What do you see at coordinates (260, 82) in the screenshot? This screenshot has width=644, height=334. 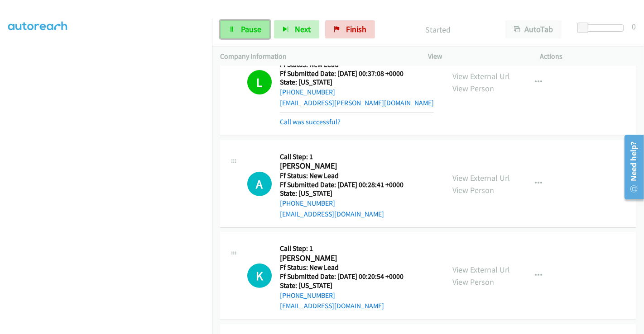 I see `h1: L` at bounding box center [260, 82].